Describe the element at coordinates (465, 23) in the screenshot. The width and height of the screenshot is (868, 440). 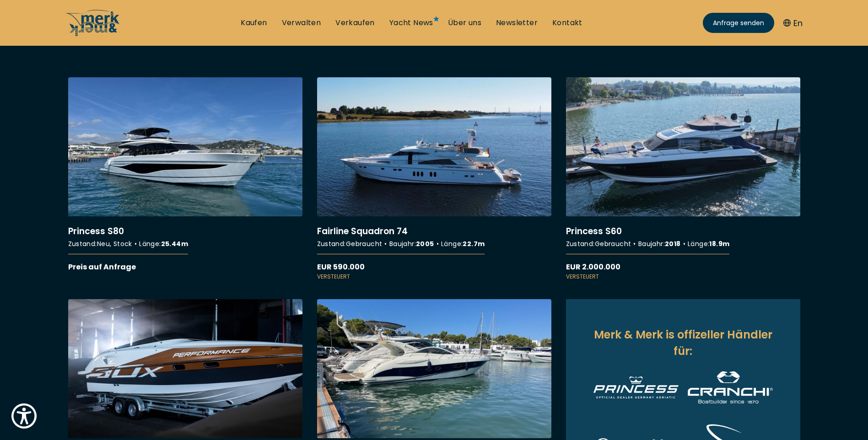
I see `a: Über uns` at that location.